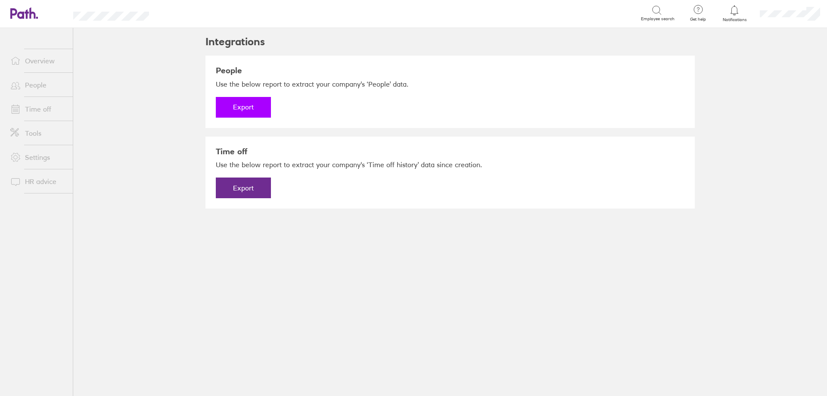 This screenshot has height=396, width=827. Describe the element at coordinates (450, 165) in the screenshot. I see `p: Use the below report to extract your company's ‘Time off history’ data since creation.` at that location.